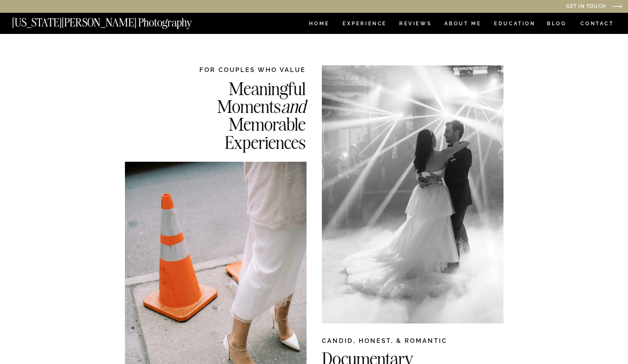 The height and width of the screenshot is (364, 628). I want to click on a: EDUCATION, so click(514, 24).